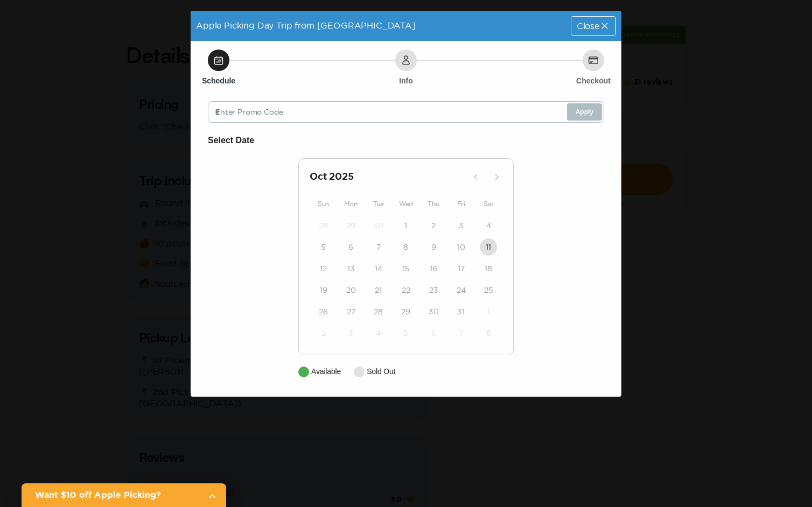  Describe the element at coordinates (406, 290) in the screenshot. I see `button: 22` at that location.